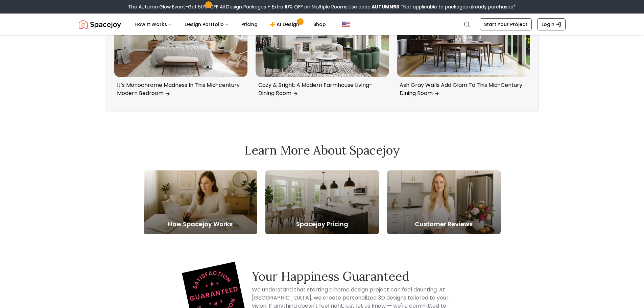 Image resolution: width=644 pixels, height=308 pixels. I want to click on img: United States, so click(346, 24).